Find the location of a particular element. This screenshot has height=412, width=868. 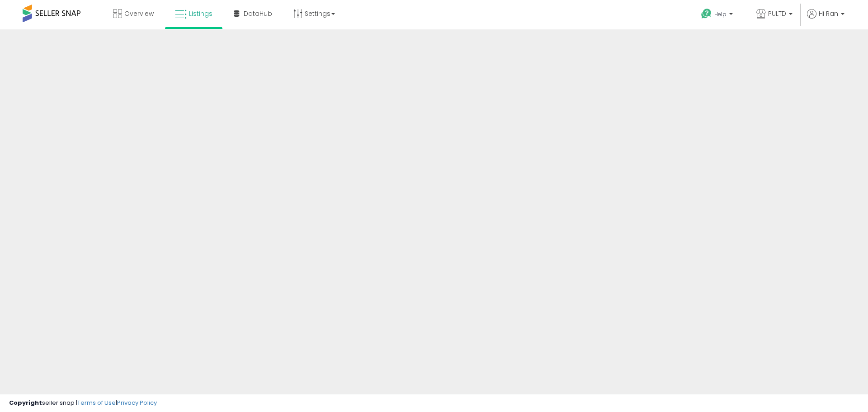

strong: Copyright is located at coordinates (26, 403).